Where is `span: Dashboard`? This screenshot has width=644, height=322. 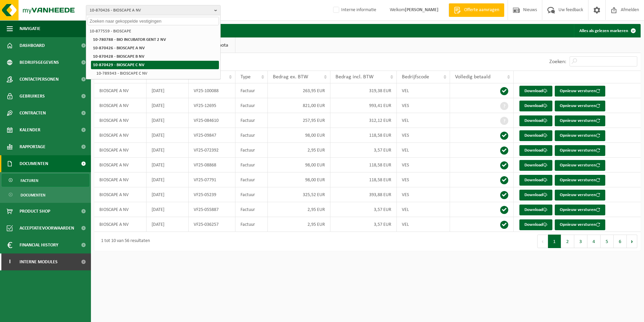
span: Dashboard is located at coordinates (32, 45).